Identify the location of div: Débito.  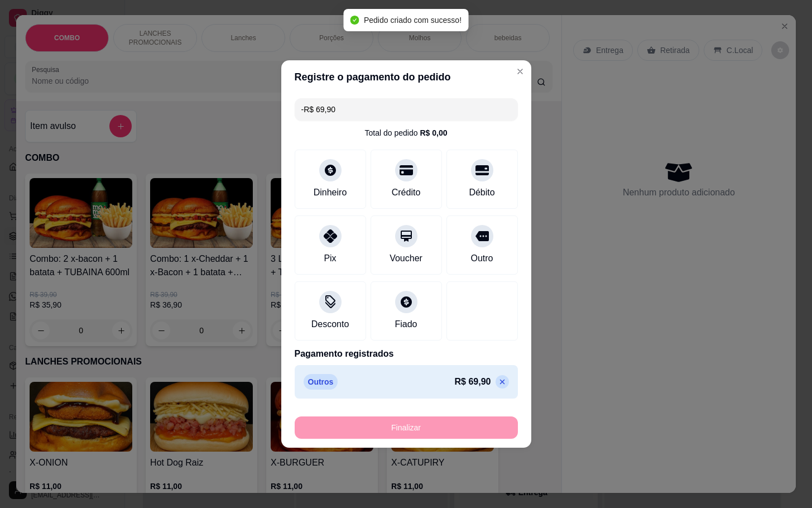
(481, 192).